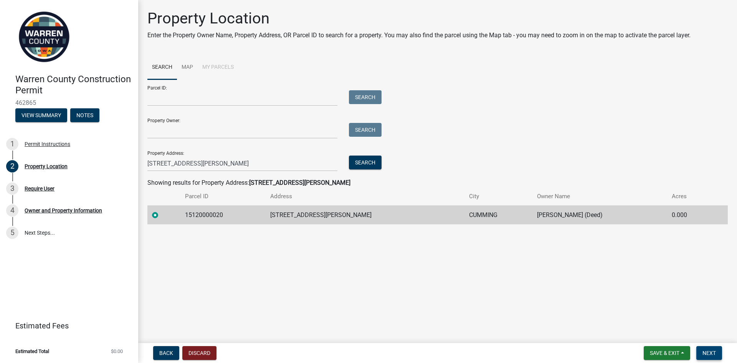 This screenshot has width=737, height=363. Describe the element at coordinates (69, 102) in the screenshot. I see `span: 462865` at that location.